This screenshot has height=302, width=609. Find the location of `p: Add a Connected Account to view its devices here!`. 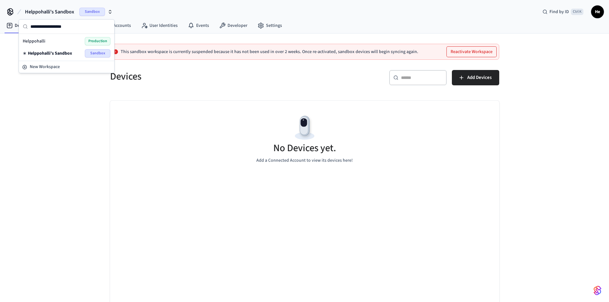

p: Add a Connected Account to view its devices here! is located at coordinates (304, 161).